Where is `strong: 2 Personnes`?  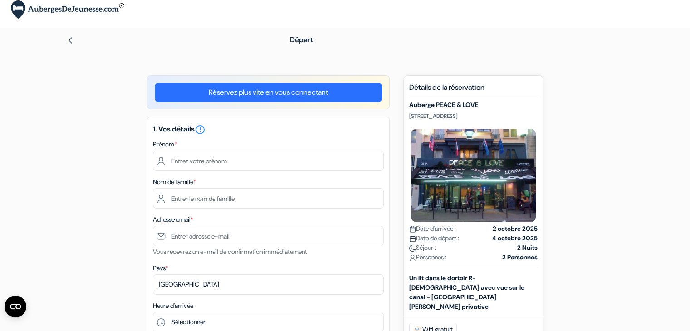
strong: 2 Personnes is located at coordinates (520, 257).